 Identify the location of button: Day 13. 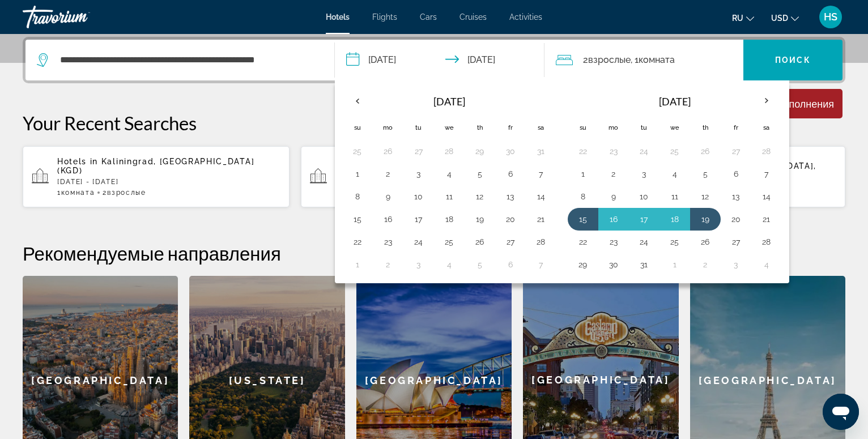
(511, 197).